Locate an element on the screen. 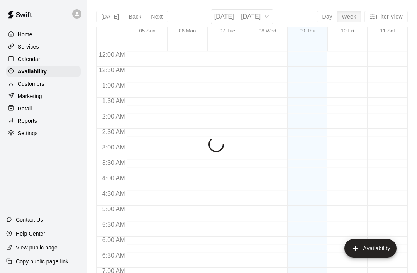 Image resolution: width=417 pixels, height=273 pixels. p: Help Center is located at coordinates (31, 234).